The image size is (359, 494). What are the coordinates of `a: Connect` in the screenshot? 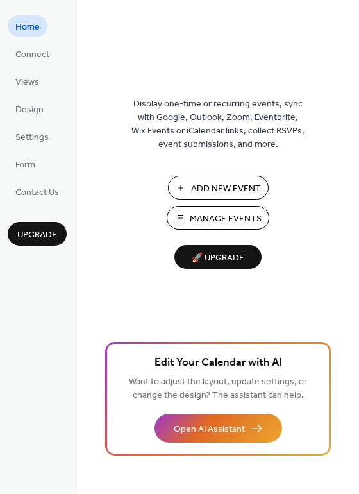 It's located at (32, 53).